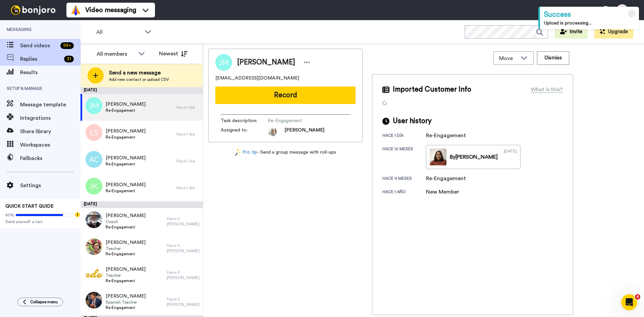  What do you see at coordinates (547, 90) in the screenshot?
I see `div: What is this?` at bounding box center [547, 90].